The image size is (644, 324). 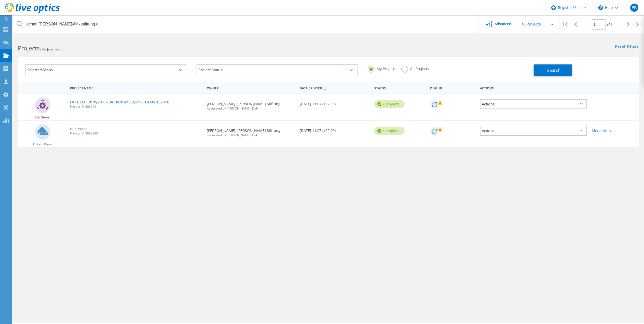 I want to click on div: Project Status, so click(x=277, y=70).